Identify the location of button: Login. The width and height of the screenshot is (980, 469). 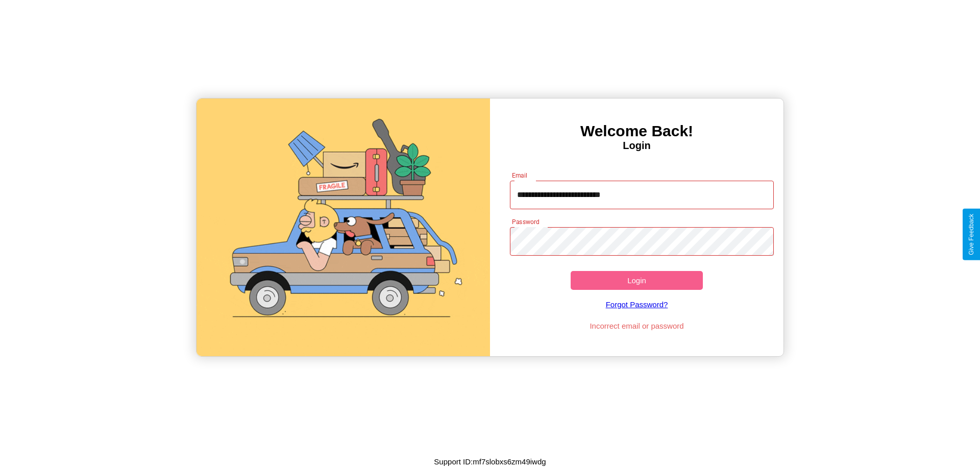
(636, 280).